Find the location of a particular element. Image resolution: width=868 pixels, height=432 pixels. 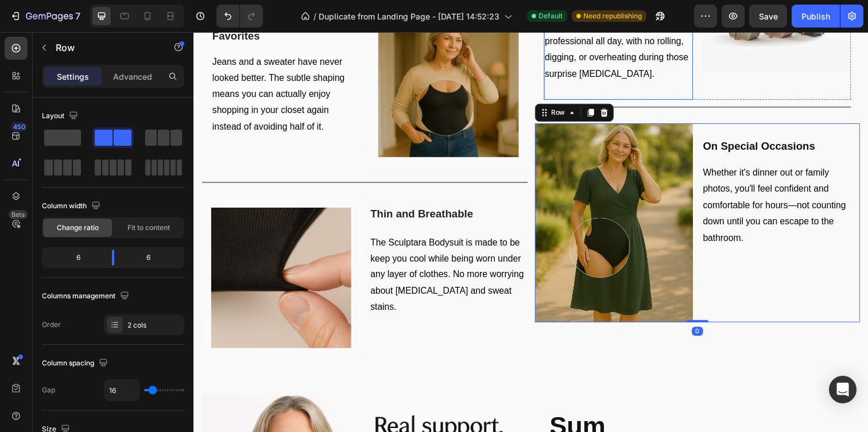

div: 0 is located at coordinates (514, 305).